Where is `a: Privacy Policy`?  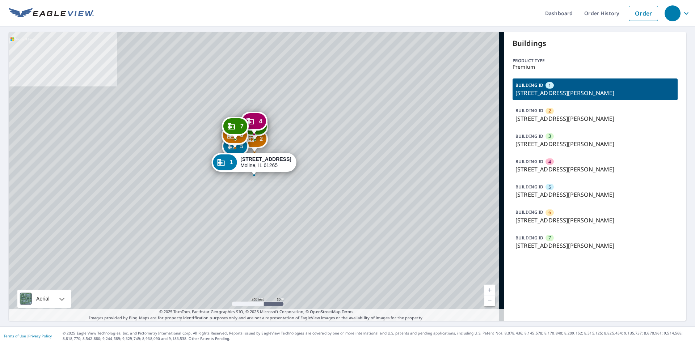
a: Privacy Policy is located at coordinates (40, 336).